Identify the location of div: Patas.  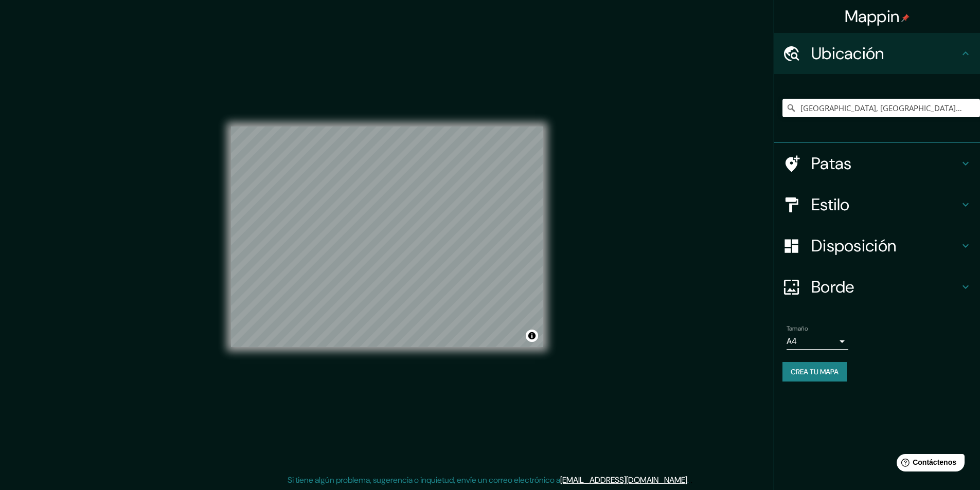
(877, 164).